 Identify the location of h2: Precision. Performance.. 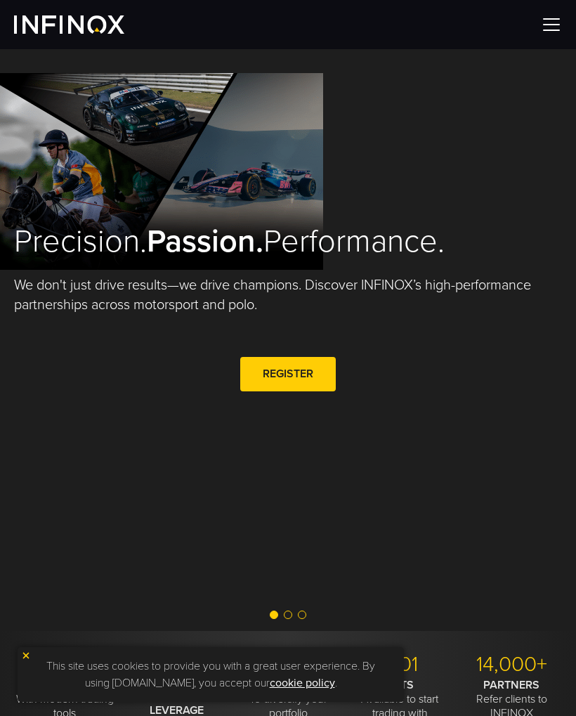
(288, 242).